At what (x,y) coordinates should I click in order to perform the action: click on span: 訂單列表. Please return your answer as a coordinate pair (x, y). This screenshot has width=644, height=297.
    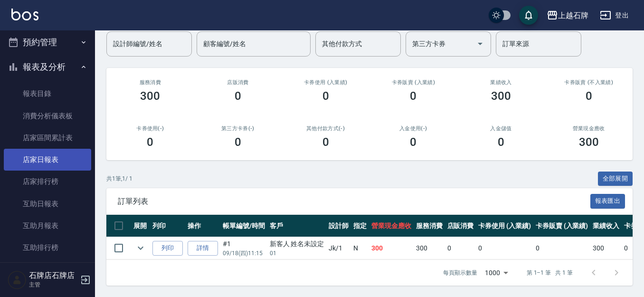
    Looking at the image, I should click on (354, 201).